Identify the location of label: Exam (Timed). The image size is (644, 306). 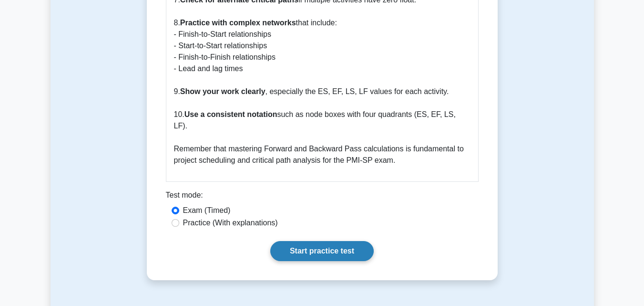
(207, 211).